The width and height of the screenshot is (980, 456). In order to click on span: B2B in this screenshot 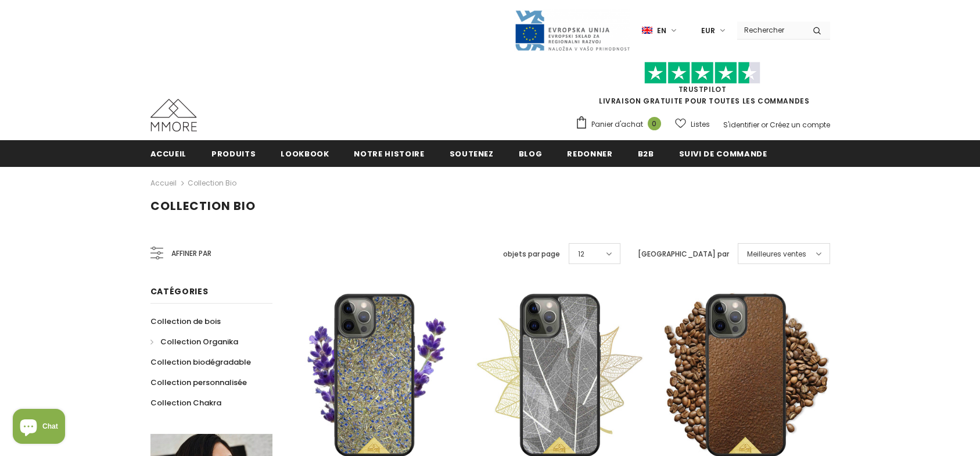, I will do `click(646, 153)`.